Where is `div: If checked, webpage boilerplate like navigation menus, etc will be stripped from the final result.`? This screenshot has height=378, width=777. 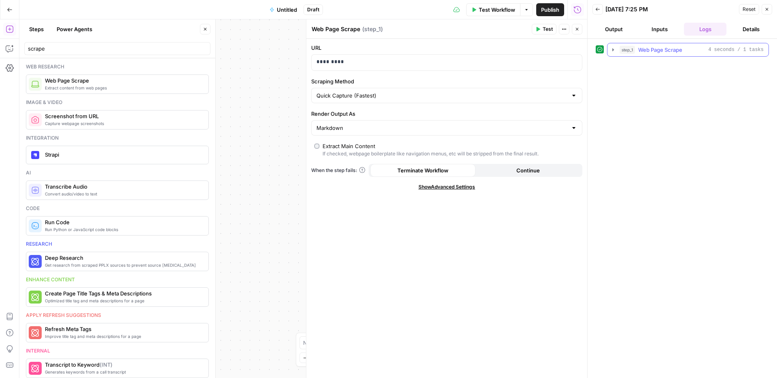 div: If checked, webpage boilerplate like navigation menus, etc will be stripped from the final result. is located at coordinates (431, 154).